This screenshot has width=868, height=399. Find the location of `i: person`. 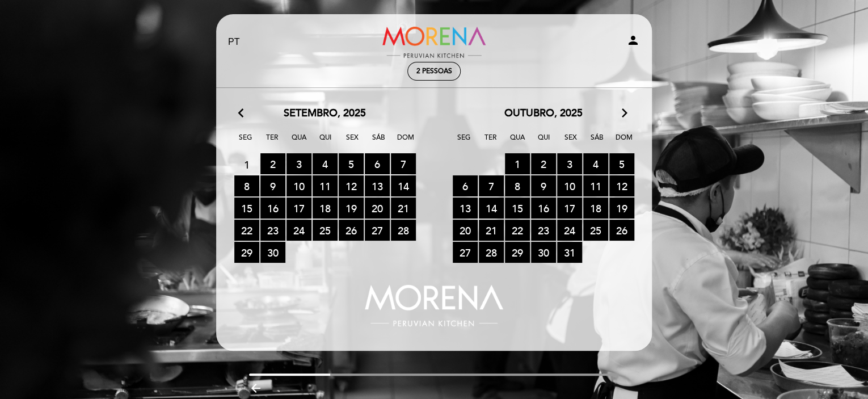

i: person is located at coordinates (633, 40).